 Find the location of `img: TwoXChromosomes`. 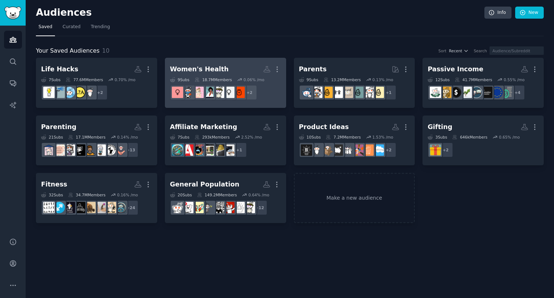

img: TwoXChromosomes is located at coordinates (249, 208).